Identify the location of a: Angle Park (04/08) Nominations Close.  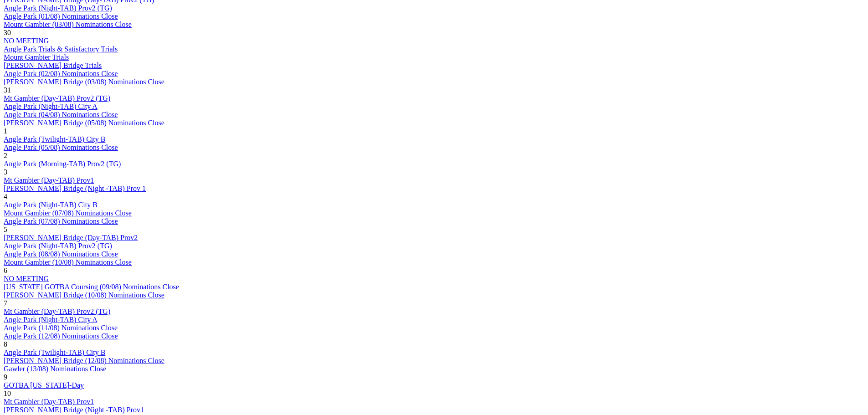
(60, 114).